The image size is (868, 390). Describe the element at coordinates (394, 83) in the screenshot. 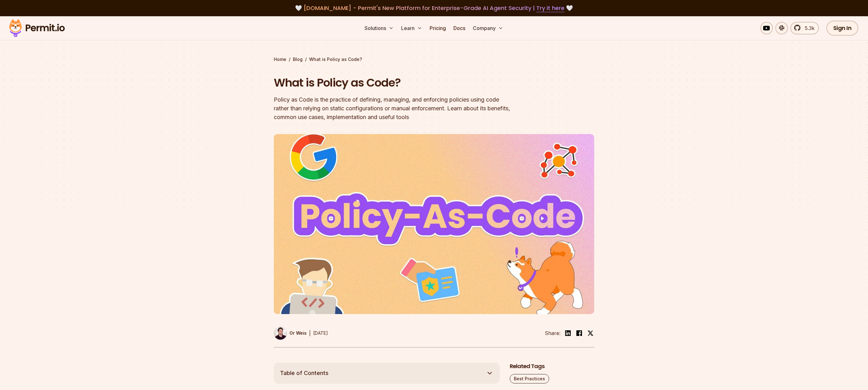

I see `h1: What is Policy as Code?` at that location.